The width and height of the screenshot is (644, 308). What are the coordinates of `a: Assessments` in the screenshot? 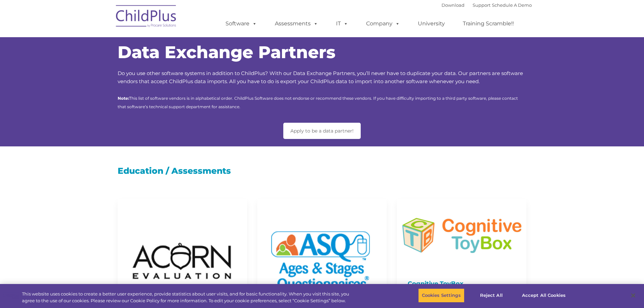 It's located at (297, 24).